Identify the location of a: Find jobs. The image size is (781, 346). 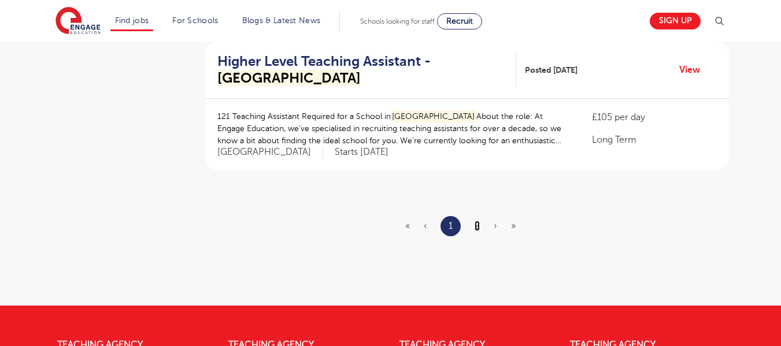
(132, 20).